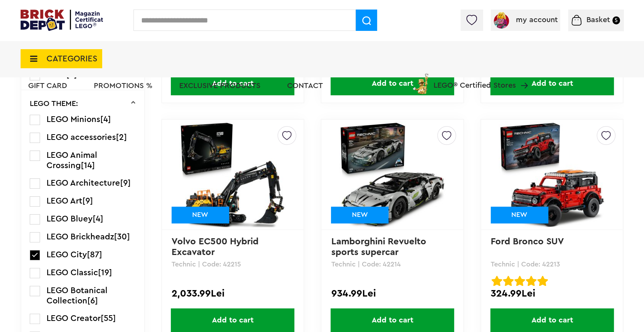 The image size is (644, 332). I want to click on a: Ford Bronco SUV, so click(527, 242).